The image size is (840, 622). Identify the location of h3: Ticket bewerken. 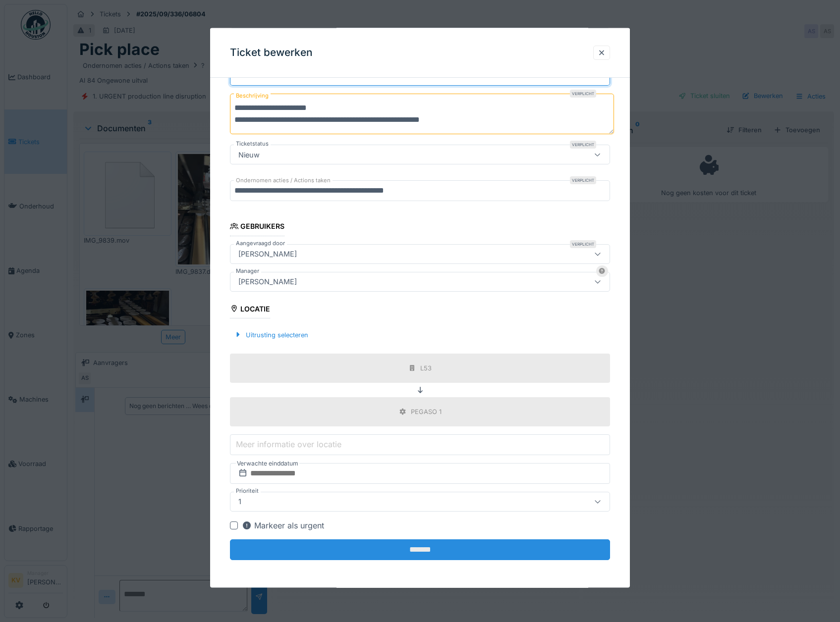
(272, 53).